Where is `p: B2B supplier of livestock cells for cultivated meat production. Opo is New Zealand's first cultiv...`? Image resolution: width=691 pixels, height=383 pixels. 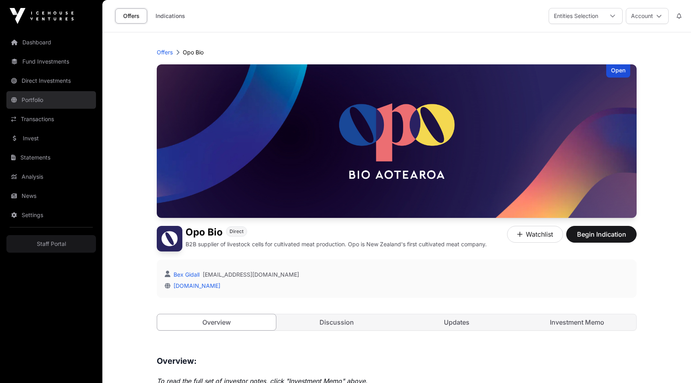
p: B2B supplier of livestock cells for cultivated meat production. Opo is New Zealand's first cultiv... is located at coordinates (336, 244).